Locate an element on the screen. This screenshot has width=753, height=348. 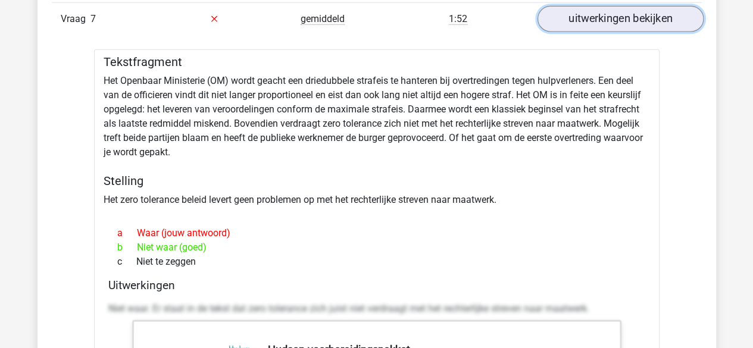
span: 1:52 is located at coordinates (458, 19).